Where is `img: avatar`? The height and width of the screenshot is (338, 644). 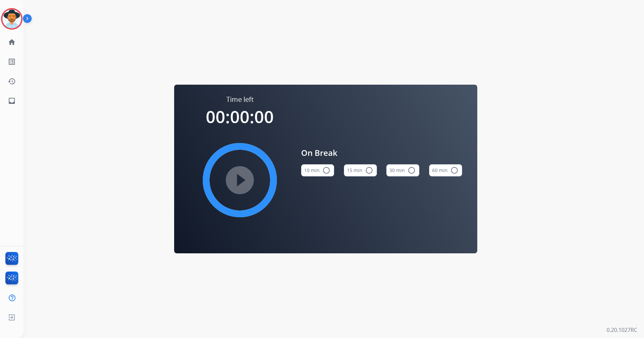 img: avatar is located at coordinates (12, 19).